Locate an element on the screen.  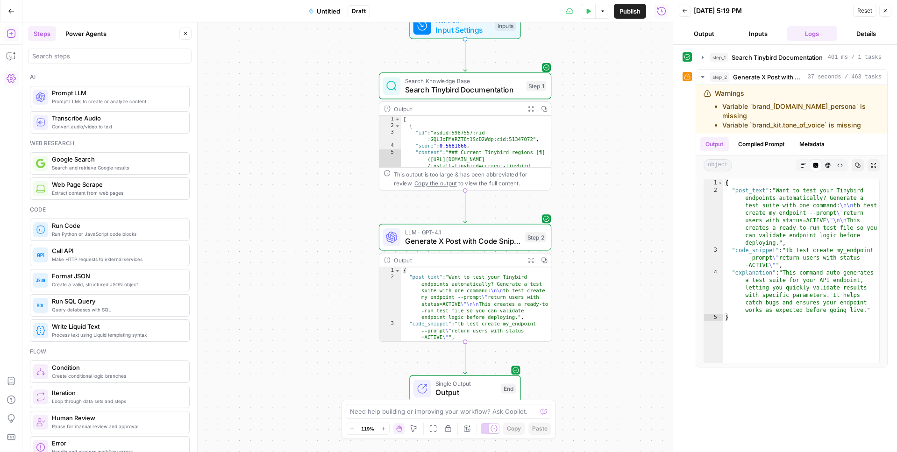
div: End is located at coordinates (508, 388).